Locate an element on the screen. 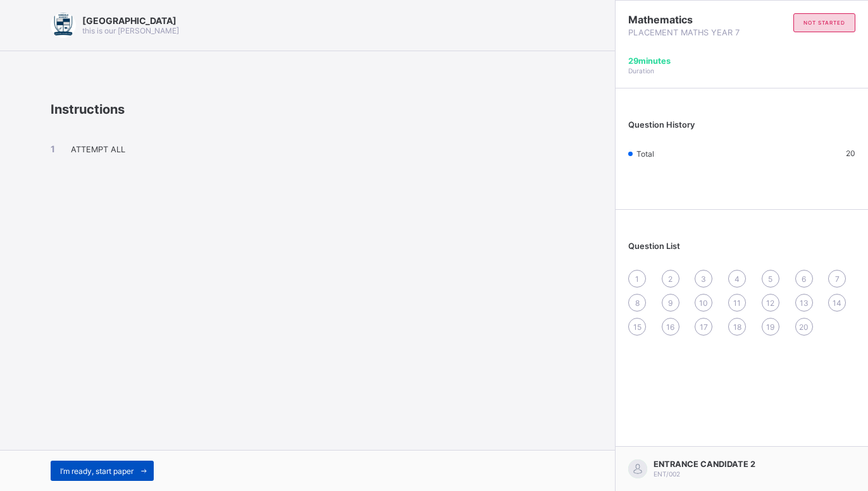 The image size is (868, 491). span: 18 is located at coordinates (737, 327).